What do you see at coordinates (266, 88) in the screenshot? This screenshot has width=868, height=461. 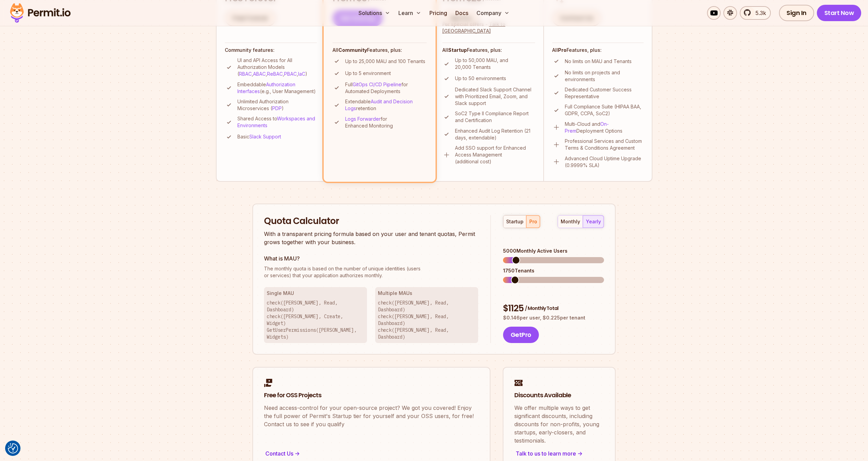 I see `a: Authorization Interfaces` at bounding box center [266, 88].